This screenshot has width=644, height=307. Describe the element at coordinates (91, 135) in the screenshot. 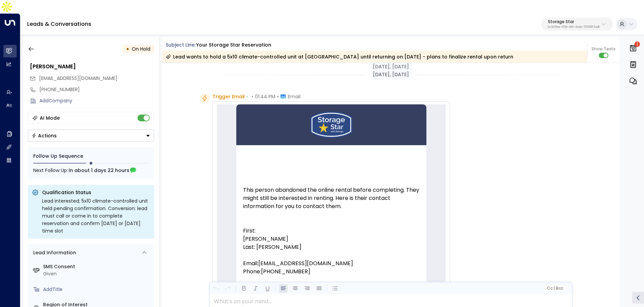

I see `div: Button group with a nested menu` at that location.